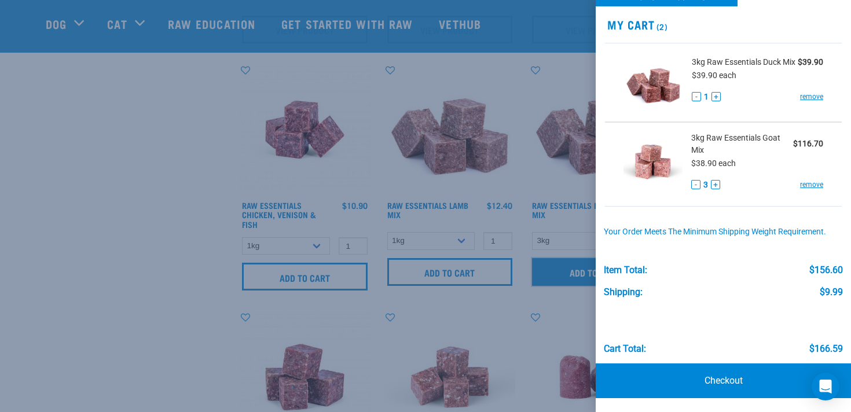 The width and height of the screenshot is (851, 412). What do you see at coordinates (714, 75) in the screenshot?
I see `span: $39.90 each` at bounding box center [714, 75].